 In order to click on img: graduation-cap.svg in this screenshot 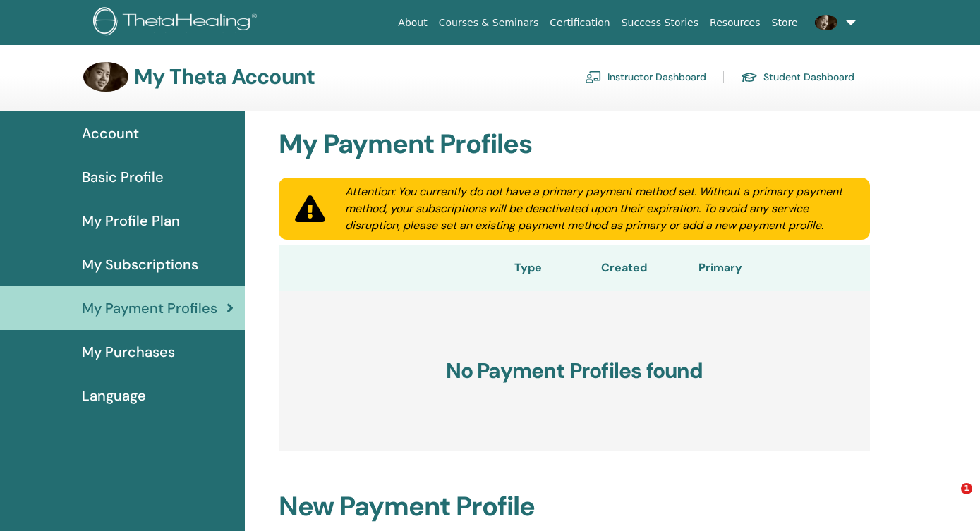, I will do `click(750, 77)`.